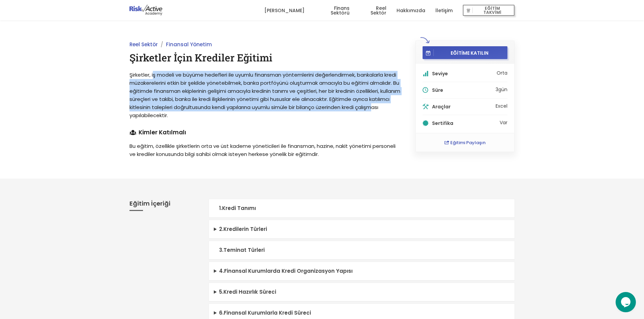 The height and width of the screenshot is (319, 644). Describe the element at coordinates (463, 107) in the screenshot. I see `h5: Araçlar` at that location.